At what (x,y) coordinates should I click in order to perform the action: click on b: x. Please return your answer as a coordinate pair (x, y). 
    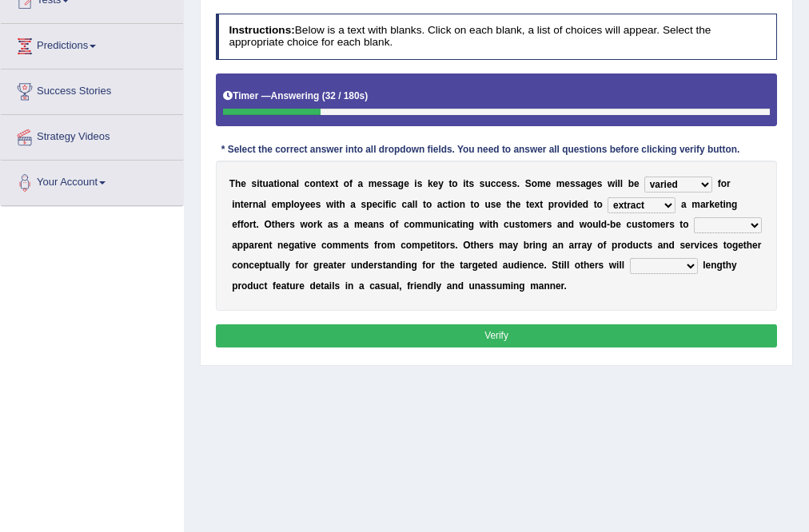
    Looking at the image, I should click on (537, 205).